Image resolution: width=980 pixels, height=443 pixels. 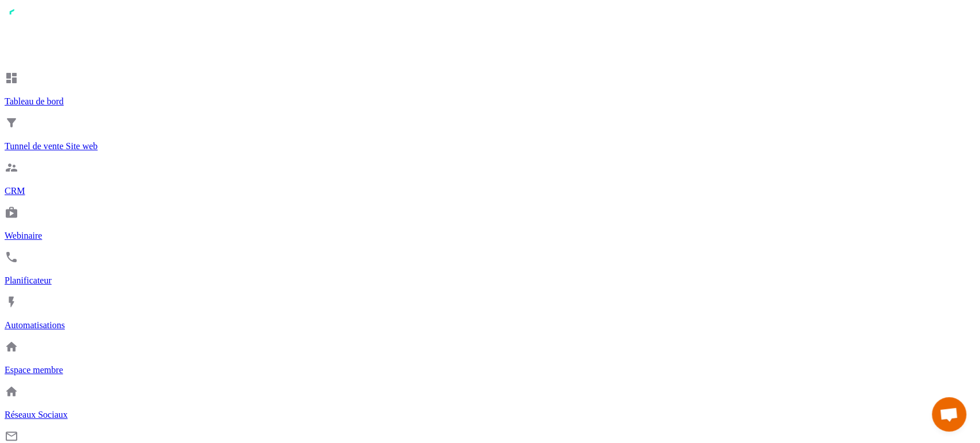 What do you see at coordinates (490, 268) in the screenshot?
I see `a: schedulerschedulerPlanificateur` at bounding box center [490, 268].